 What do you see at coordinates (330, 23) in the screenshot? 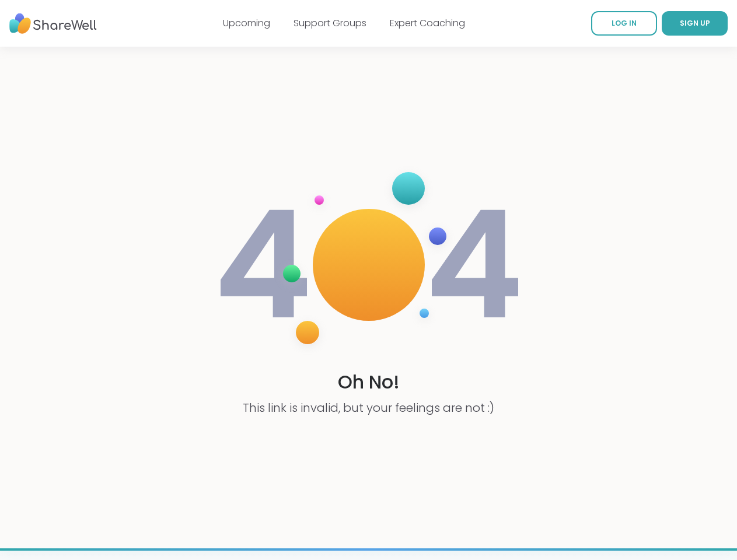
I see `a: Support Groups` at bounding box center [330, 23].